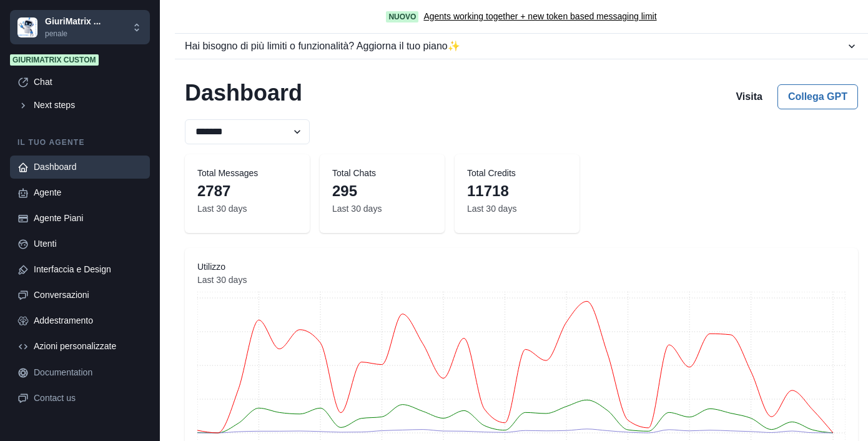 This screenshot has width=868, height=441. I want to click on button: Hai bisogno di più limiti o funzionalità? Aggiorna il tuo piano✨, so click(521, 46).